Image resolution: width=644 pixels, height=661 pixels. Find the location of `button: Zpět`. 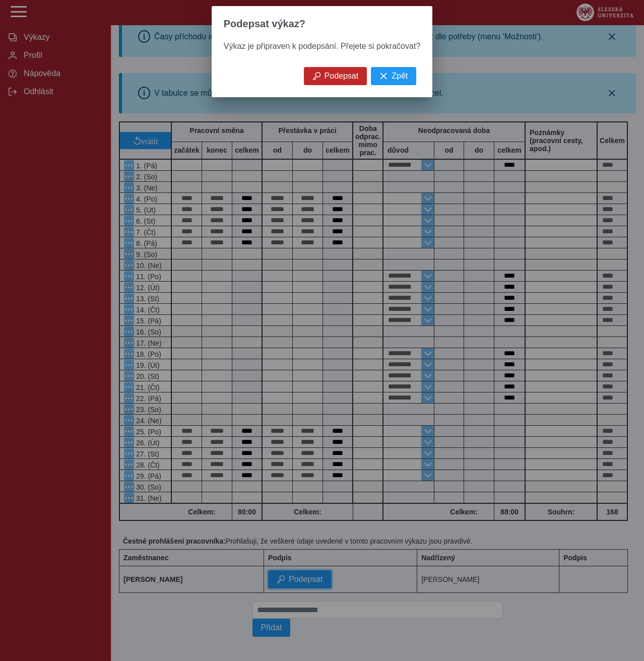

button: Zpět is located at coordinates (394, 76).